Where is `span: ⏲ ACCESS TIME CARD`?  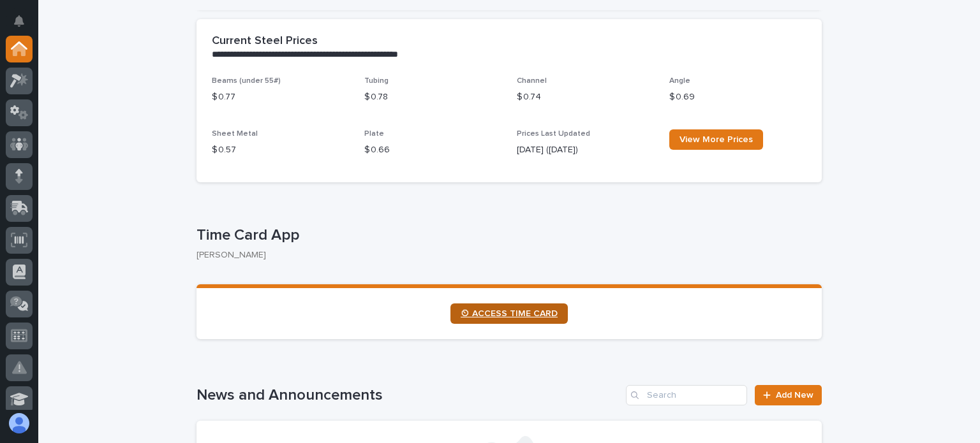 span: ⏲ ACCESS TIME CARD is located at coordinates (509, 314).